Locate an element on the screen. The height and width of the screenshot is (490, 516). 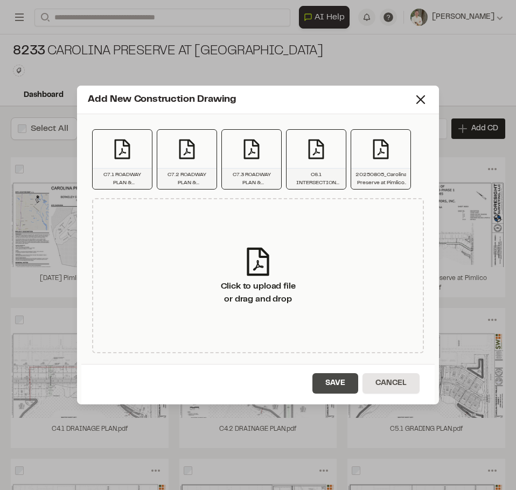
button: Cancel is located at coordinates (391, 384).